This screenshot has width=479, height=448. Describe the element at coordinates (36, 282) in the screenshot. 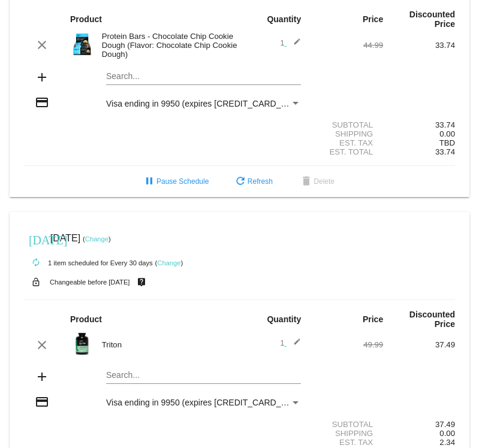

I see `mat-icon: lock_open` at that location.